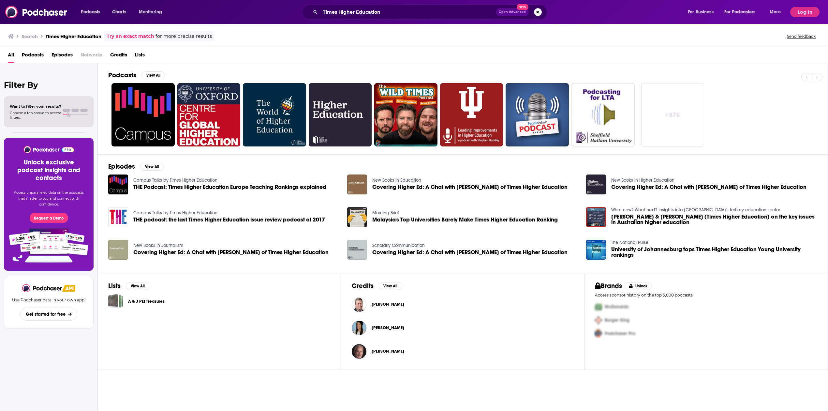  What do you see at coordinates (398, 245) in the screenshot?
I see `a: Scholarly Communication` at bounding box center [398, 245].